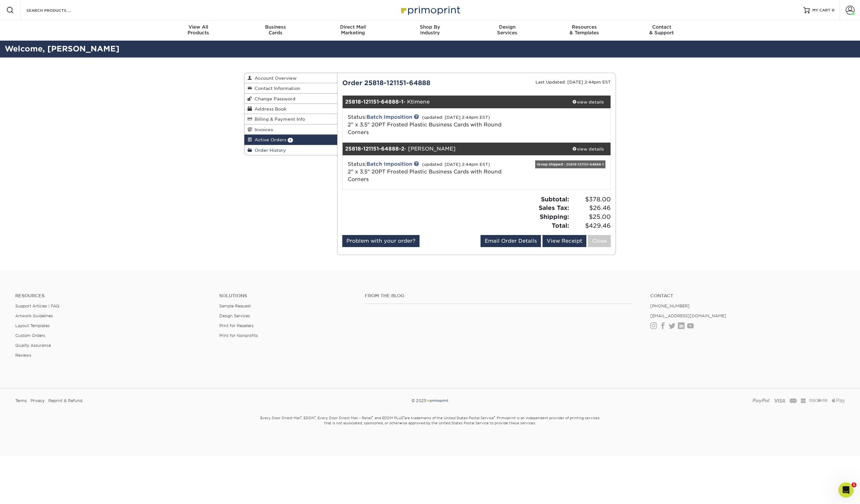 The image size is (860, 504). I want to click on span: $25.00, so click(591, 217).